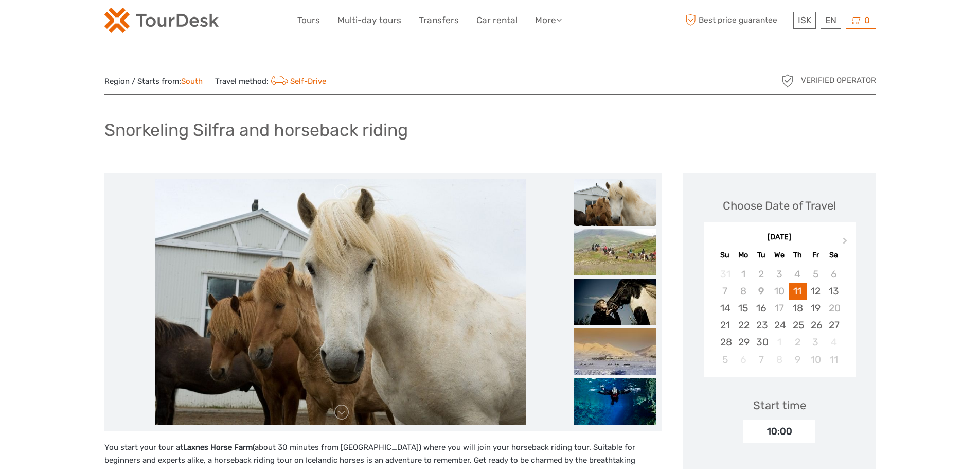 Image resolution: width=980 pixels, height=469 pixels. What do you see at coordinates (616, 351) in the screenshot?
I see `img: 4acaa83e7ecf419ca6fd2a448eaa0efe_slider_thumbnail.jpeg` at bounding box center [616, 351].